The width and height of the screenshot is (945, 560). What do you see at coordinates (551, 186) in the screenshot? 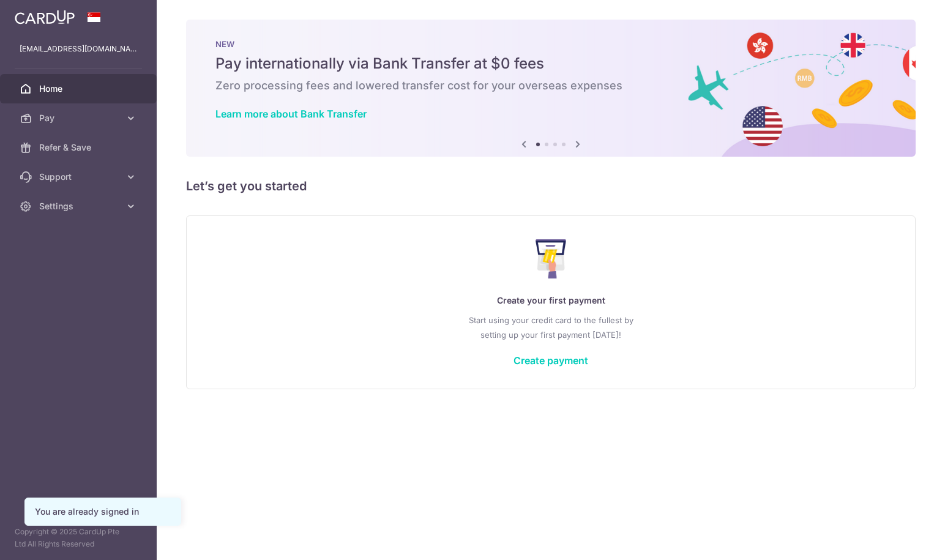
I see `h5: Let’s get you started` at bounding box center [551, 186].